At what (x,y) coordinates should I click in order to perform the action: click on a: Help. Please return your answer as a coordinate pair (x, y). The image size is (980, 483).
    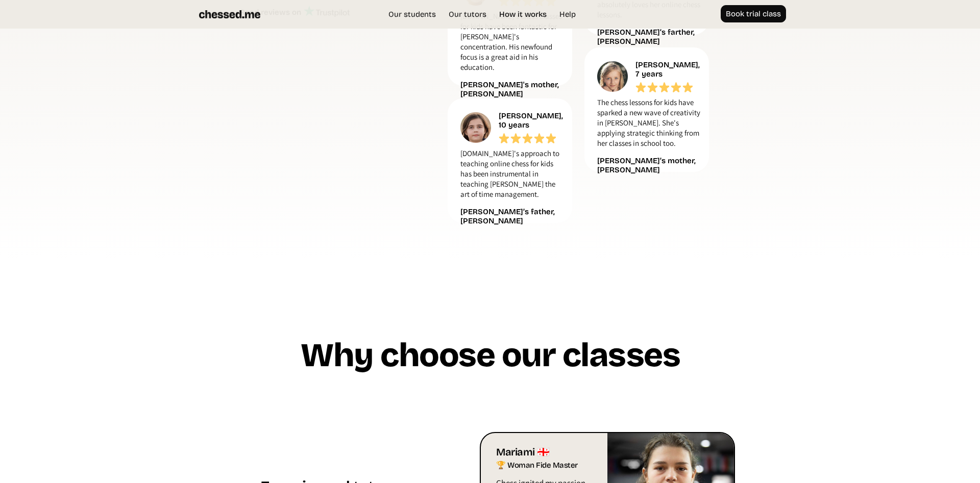
    Looking at the image, I should click on (567, 14).